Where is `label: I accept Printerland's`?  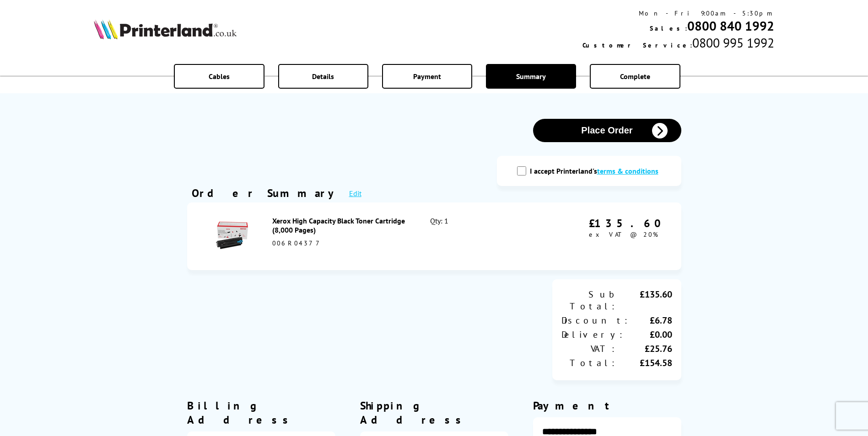
label: I accept Printerland's is located at coordinates (597, 171).